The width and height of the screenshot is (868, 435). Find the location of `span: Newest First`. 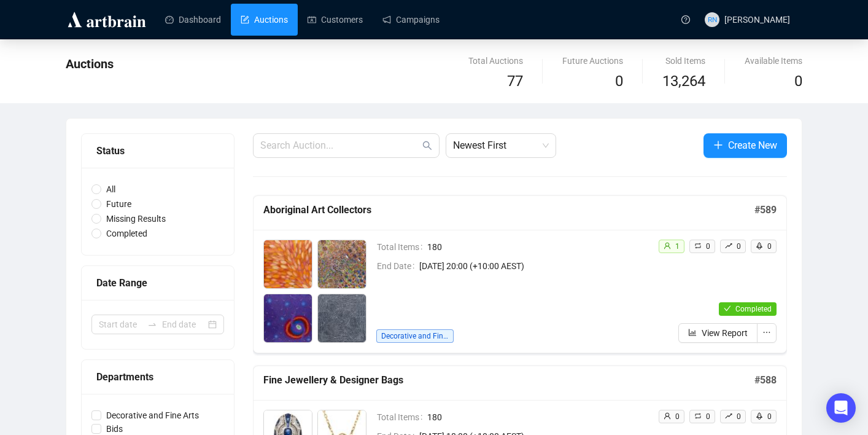

span: Newest First is located at coordinates (501, 145).